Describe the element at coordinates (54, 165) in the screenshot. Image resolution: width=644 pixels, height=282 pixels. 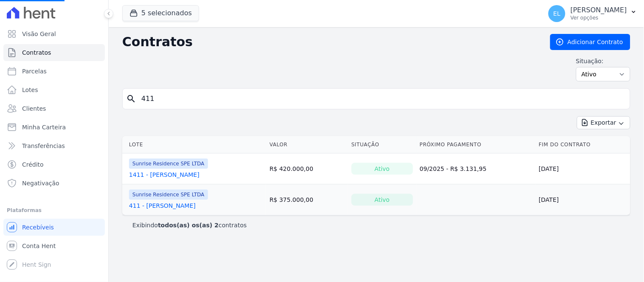
I see `a: Crédito` at that location.